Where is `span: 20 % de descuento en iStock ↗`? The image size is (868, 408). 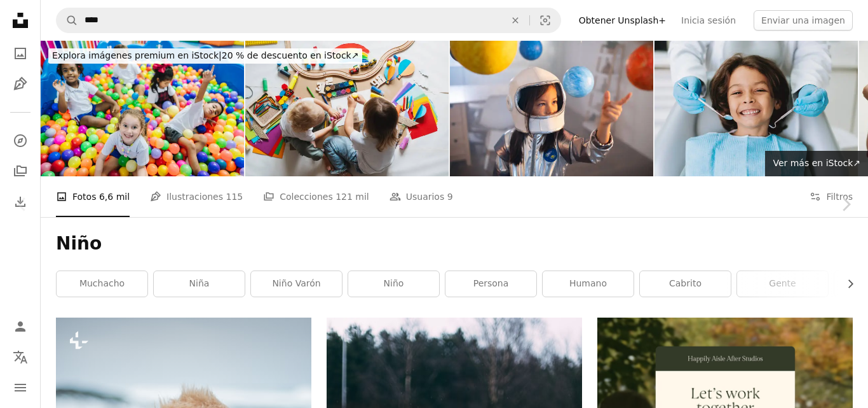
span: 20 % de descuento en iStock ↗ is located at coordinates (205, 55).